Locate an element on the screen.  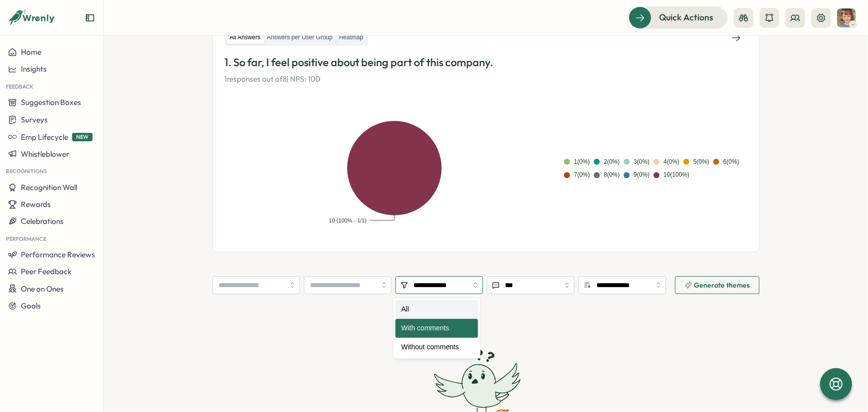
span: Generate themes is located at coordinates (723, 285).